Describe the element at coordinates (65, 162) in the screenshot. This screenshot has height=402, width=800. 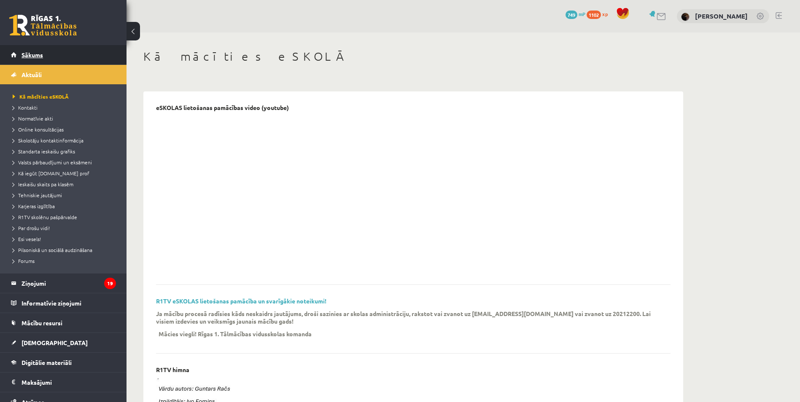
I see `a: Valsts pārbaudījumi un eksāmeni` at that location.